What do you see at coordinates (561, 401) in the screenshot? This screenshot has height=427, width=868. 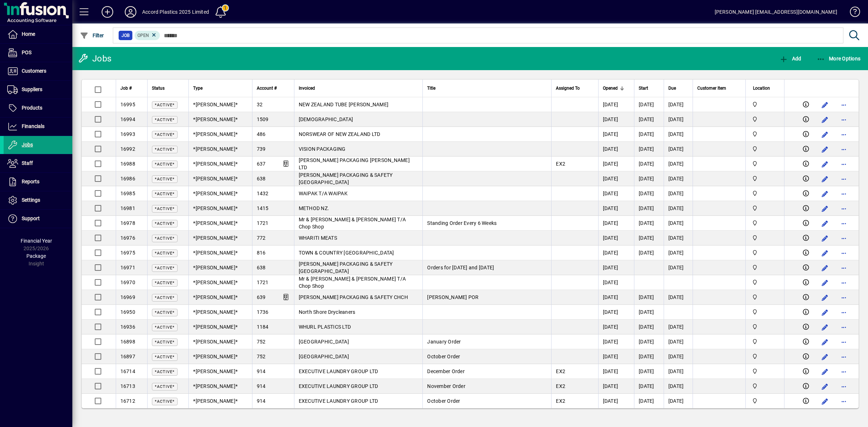 I see `span: EX2` at bounding box center [561, 401].